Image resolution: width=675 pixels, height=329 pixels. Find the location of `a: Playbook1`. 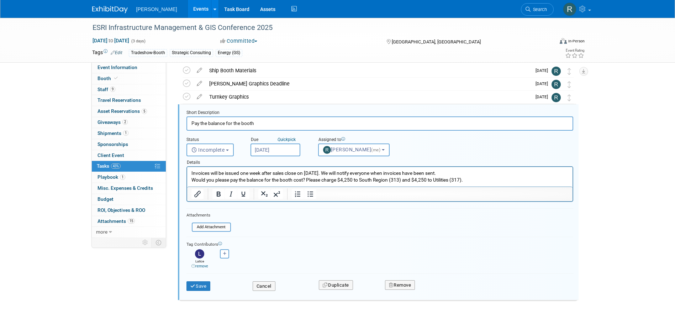

a: Playbook1 is located at coordinates (129, 177).